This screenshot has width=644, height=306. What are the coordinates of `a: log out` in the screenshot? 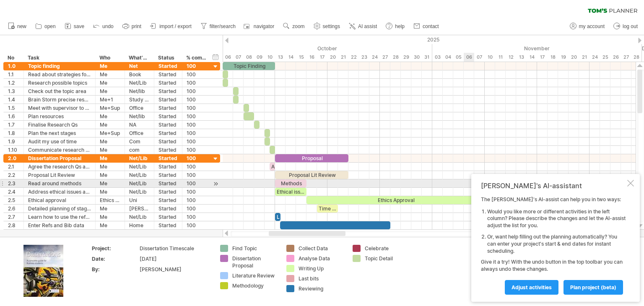 It's located at (626, 26).